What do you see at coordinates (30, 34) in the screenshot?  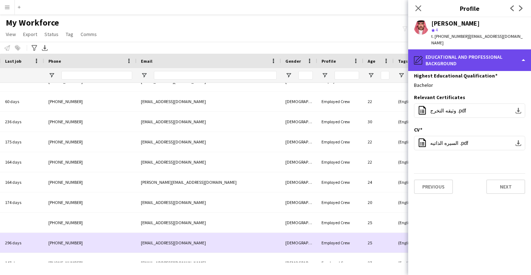 I see `span: Export` at bounding box center [30, 34].